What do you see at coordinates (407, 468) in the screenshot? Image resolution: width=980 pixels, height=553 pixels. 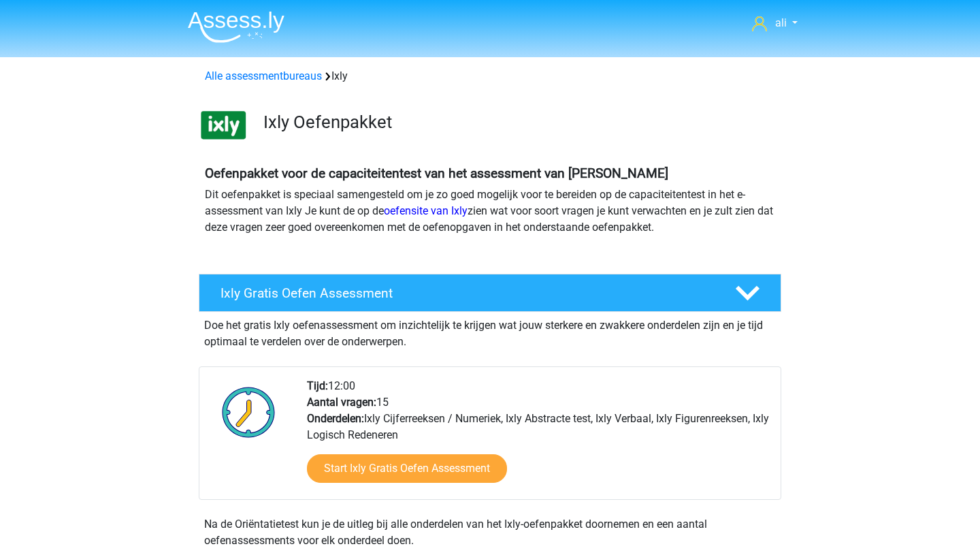 I see `a: Start Ixly Gratis Oefen Assessment` at bounding box center [407, 468].